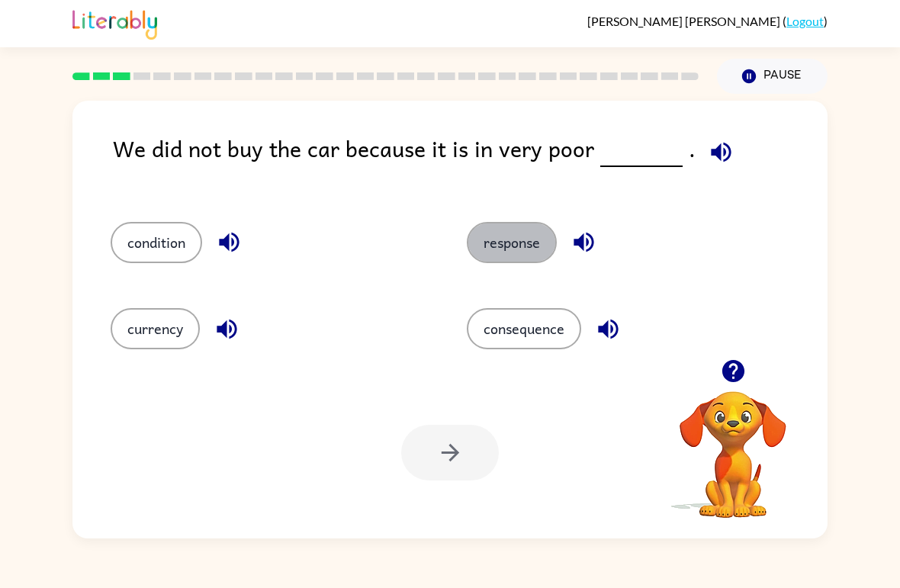 Image resolution: width=900 pixels, height=588 pixels. Describe the element at coordinates (512, 242) in the screenshot. I see `button: response` at that location.